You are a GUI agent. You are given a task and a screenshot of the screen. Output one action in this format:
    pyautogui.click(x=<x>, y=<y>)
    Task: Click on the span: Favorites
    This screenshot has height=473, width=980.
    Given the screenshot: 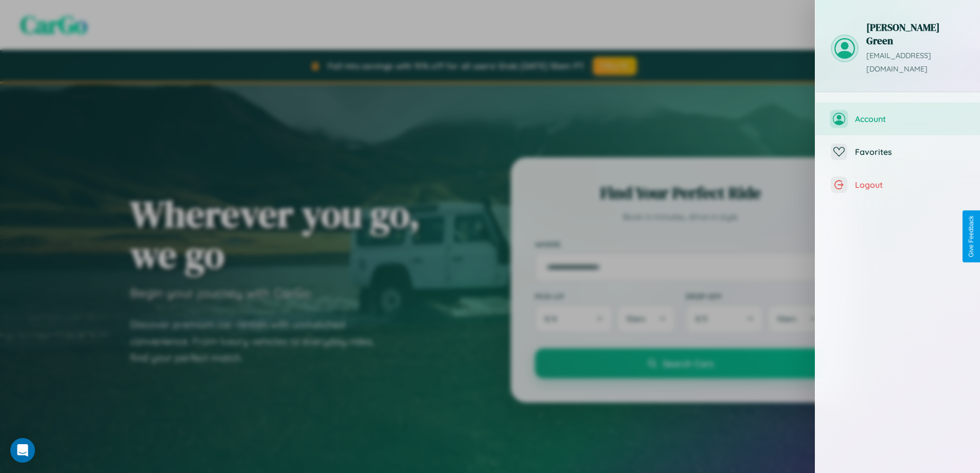 What is the action you would take?
    pyautogui.click(x=910, y=152)
    